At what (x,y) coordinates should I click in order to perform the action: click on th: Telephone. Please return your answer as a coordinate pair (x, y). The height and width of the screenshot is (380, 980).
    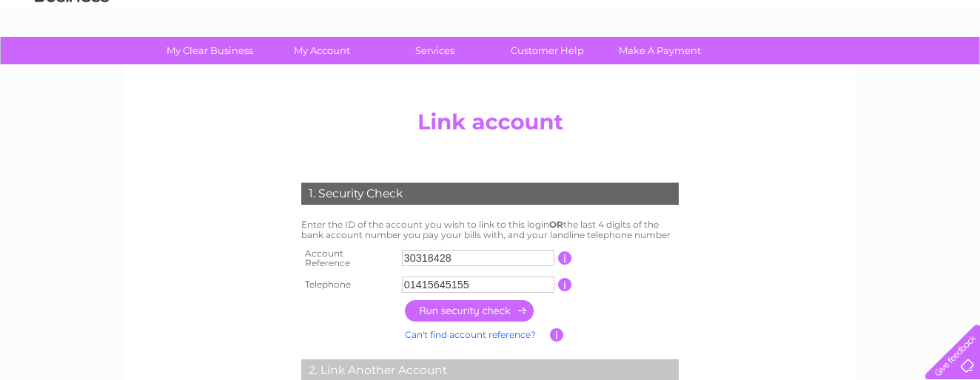
    Looking at the image, I should click on (348, 285).